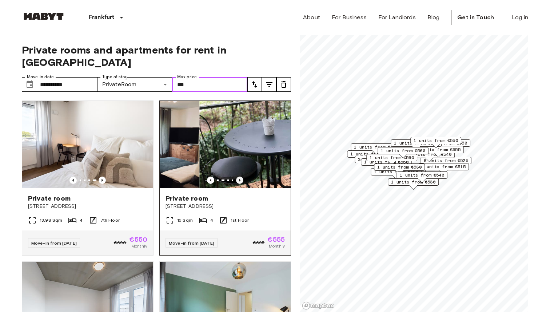  What do you see at coordinates (520, 17) in the screenshot?
I see `a: Log in` at bounding box center [520, 17].